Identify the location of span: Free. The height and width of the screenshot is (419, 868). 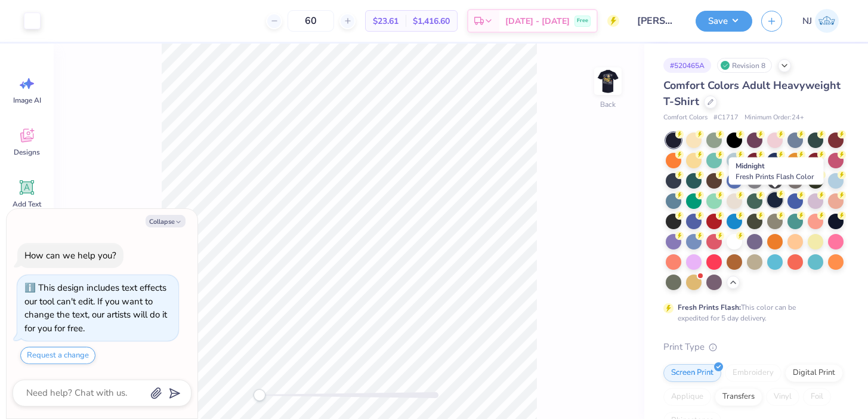
(582, 21).